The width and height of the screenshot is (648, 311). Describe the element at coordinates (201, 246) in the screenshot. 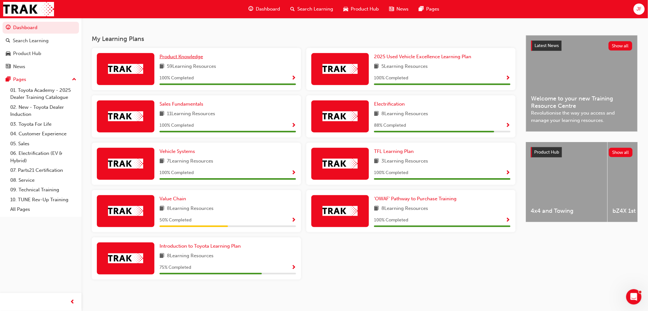

I see `a: Introduction to Toyota Learning Plan` at that location.